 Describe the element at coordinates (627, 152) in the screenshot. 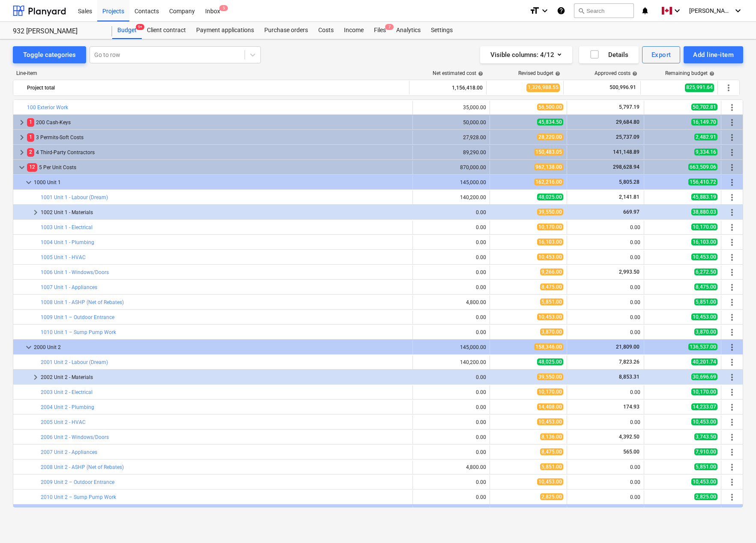

I see `span: 141,148.89` at that location.